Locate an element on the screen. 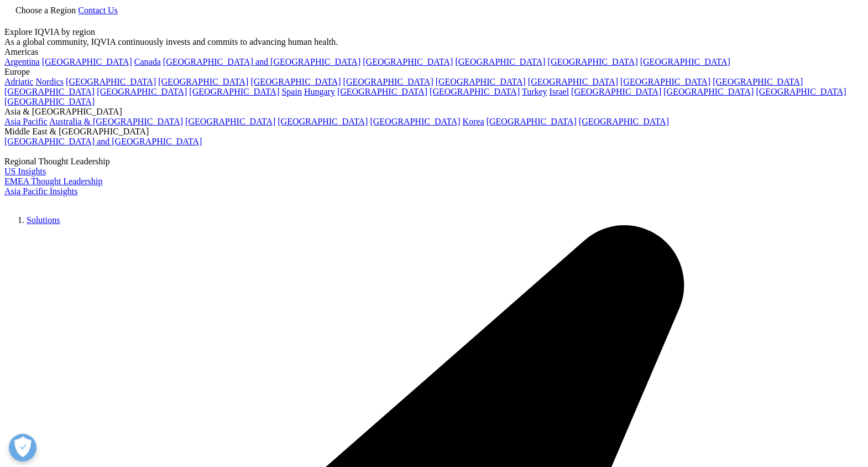  div: Explore IQVIA by region is located at coordinates (434, 32).